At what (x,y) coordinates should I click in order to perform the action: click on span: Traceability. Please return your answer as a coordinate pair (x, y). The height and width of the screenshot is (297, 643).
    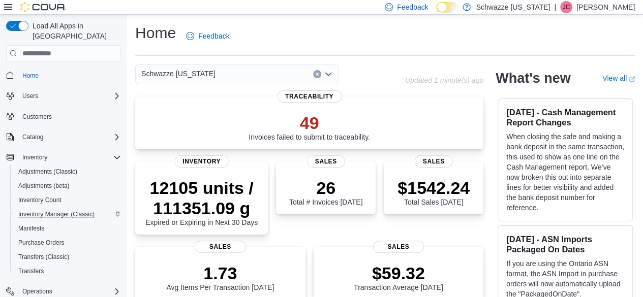
    Looking at the image, I should click on (309, 97).